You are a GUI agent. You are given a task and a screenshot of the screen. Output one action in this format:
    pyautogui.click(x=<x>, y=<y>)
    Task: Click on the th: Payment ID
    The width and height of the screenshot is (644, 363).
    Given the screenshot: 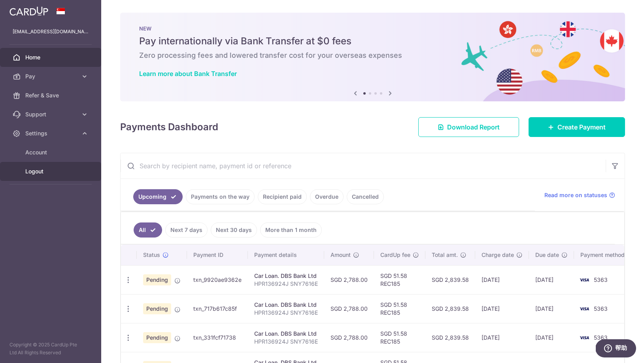 What is the action you would take?
    pyautogui.click(x=218, y=255)
    